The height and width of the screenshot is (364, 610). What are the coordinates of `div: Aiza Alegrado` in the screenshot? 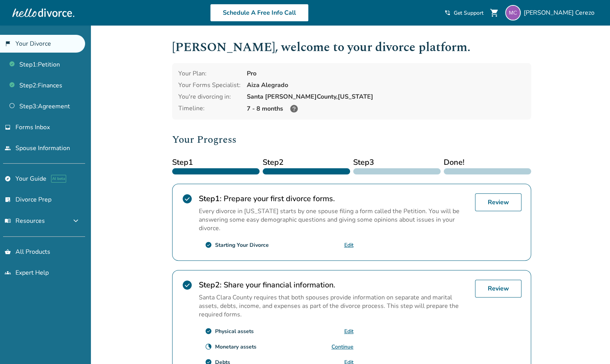 It's located at (386, 85).